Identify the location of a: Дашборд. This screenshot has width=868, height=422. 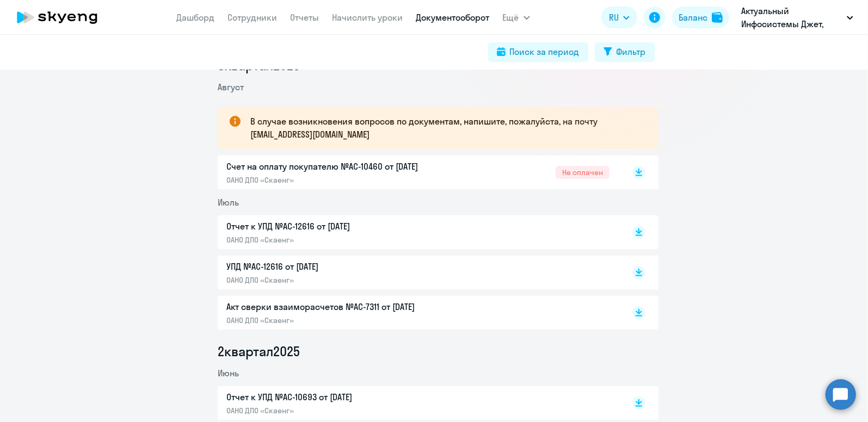
(196, 17).